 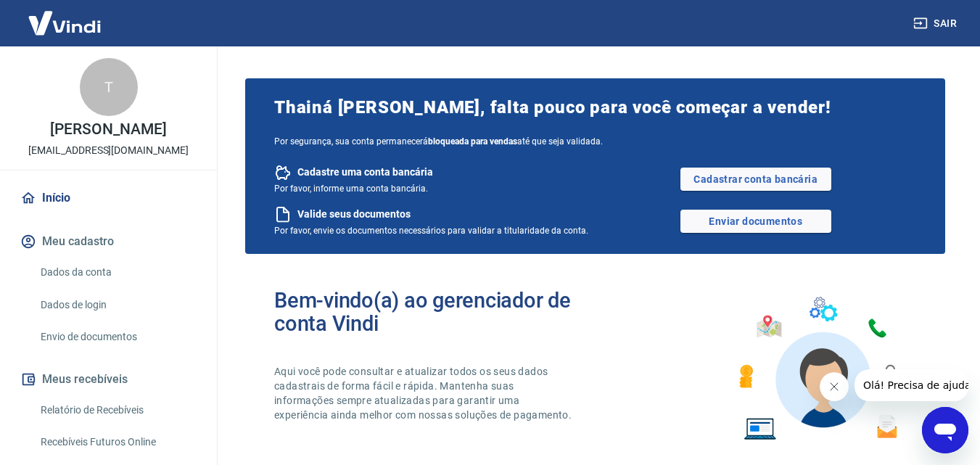 I want to click on span: Por favor, informe uma conta bancária., so click(x=351, y=189).